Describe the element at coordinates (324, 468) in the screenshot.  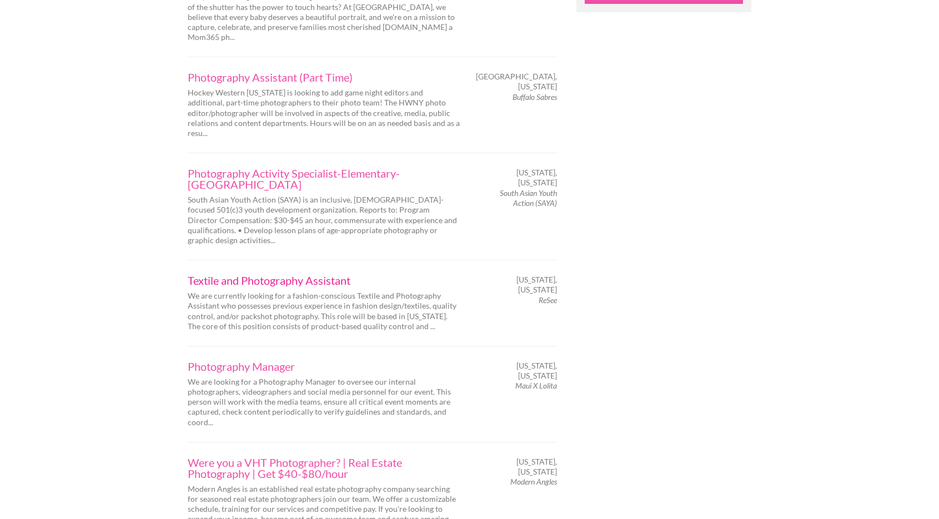
I see `a: Were you a VHT Photographer? | Real Estate Photography | Get $40-$80/hour` at that location.